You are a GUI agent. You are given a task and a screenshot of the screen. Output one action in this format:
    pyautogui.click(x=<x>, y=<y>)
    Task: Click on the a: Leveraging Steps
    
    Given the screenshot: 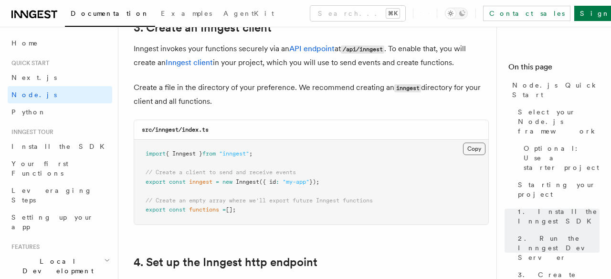 What is the action you would take?
    pyautogui.click(x=60, y=195)
    